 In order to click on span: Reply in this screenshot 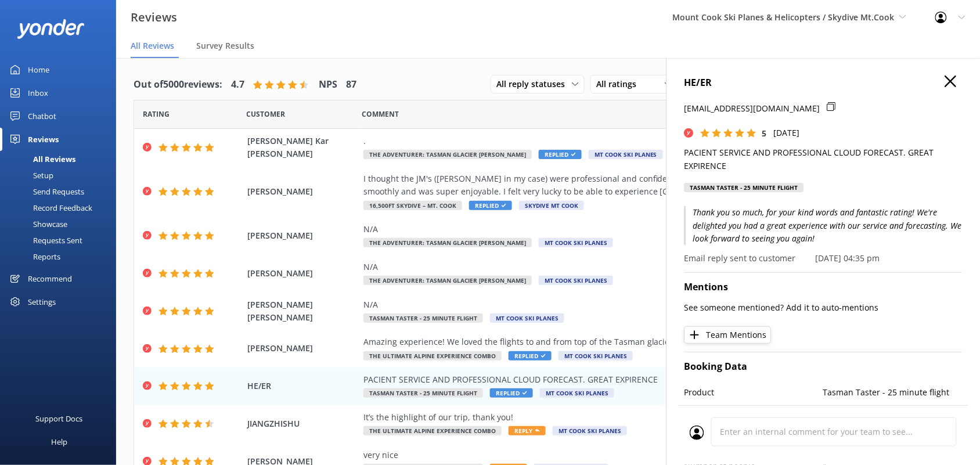, I will do `click(527, 431)`.